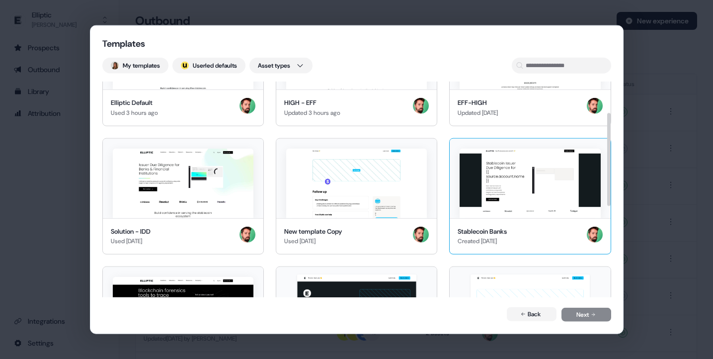 The image size is (713, 359). What do you see at coordinates (131, 231) in the screenshot?
I see `div: Solution - IDD` at bounding box center [131, 231].